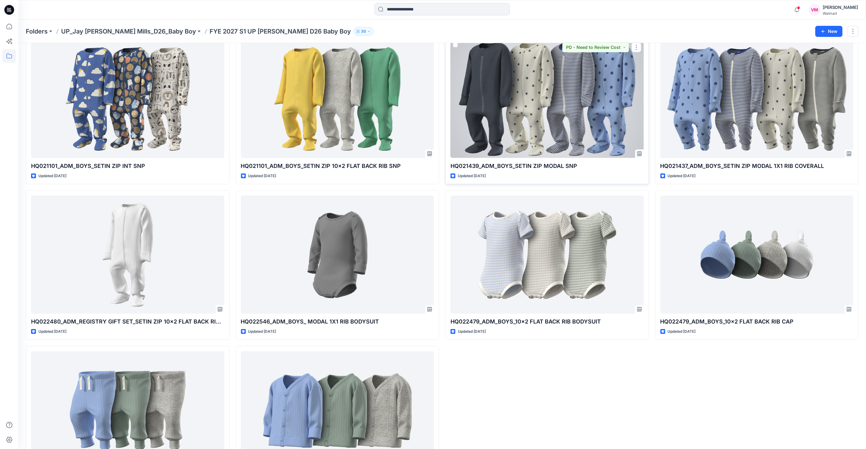  I want to click on a: HQ021101_ADM_BOYS_SETIN ZIP INT SNP, so click(128, 99).